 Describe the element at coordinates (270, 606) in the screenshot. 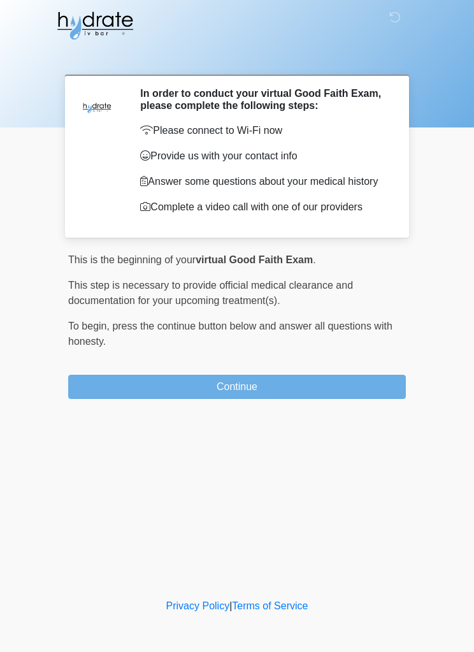

I see `a: Terms of Service` at that location.